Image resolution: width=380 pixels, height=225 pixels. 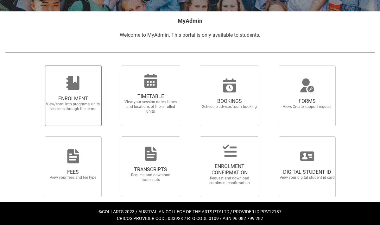 I want to click on span: Schedule advisor/room booking, so click(x=230, y=107).